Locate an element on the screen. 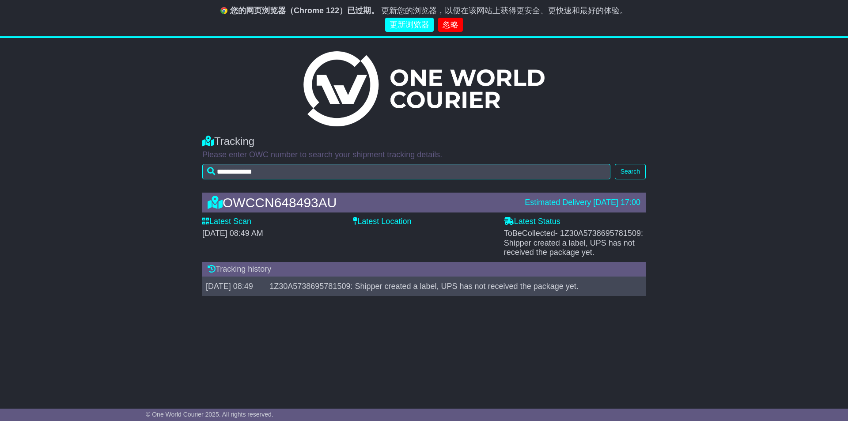 This screenshot has height=421, width=848. div: Tracking is located at coordinates (424, 141).